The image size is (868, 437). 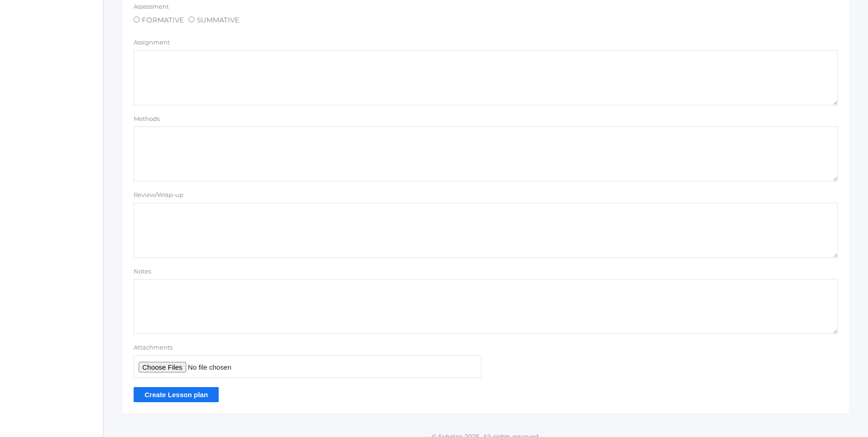 I want to click on input: FORMATIVE, so click(x=136, y=20).